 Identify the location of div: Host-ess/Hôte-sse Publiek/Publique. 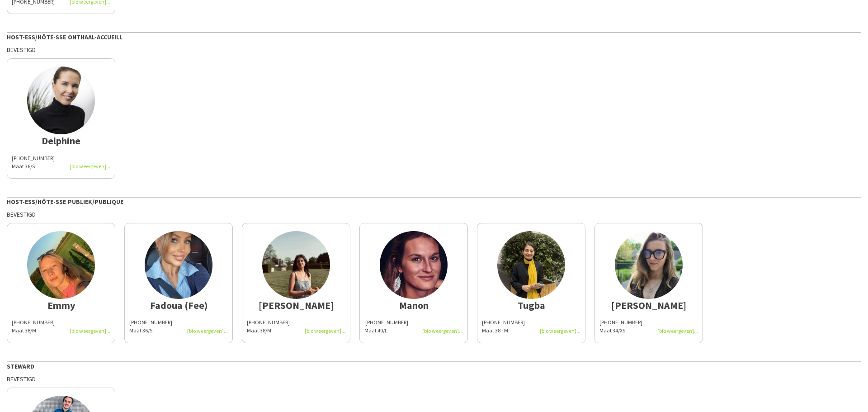
(434, 201).